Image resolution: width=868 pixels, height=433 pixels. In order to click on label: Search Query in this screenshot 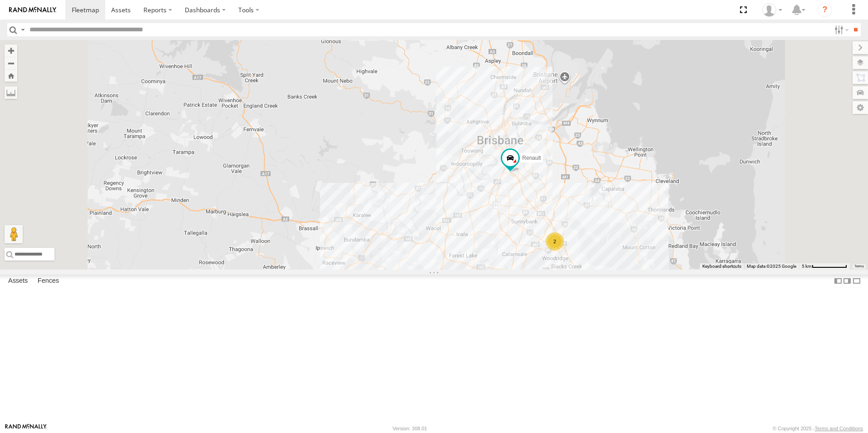, I will do `click(23, 29)`.